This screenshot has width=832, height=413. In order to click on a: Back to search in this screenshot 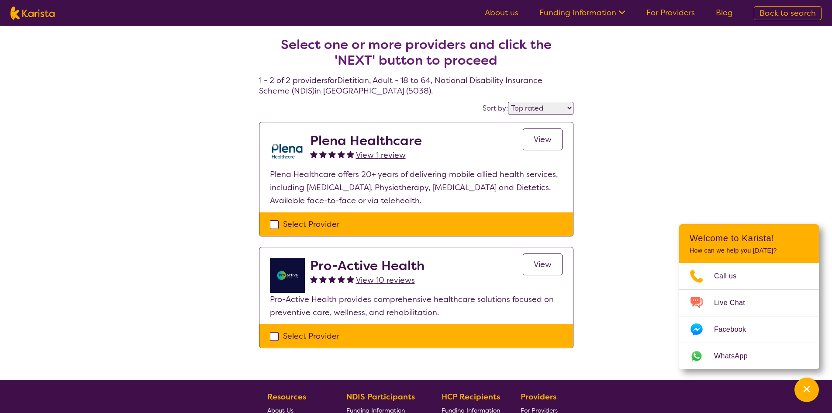, I will do `click(788, 13)`.